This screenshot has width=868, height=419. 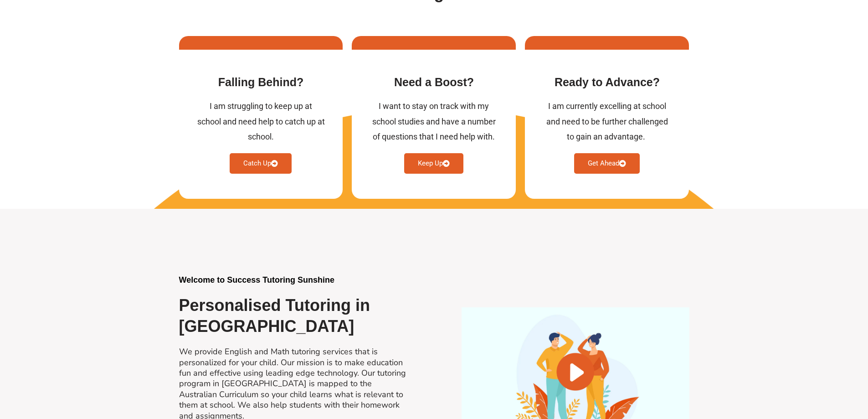 I want to click on div: I am struggling to keep up at school and need help to catch up at school.​​, so click(x=261, y=121).